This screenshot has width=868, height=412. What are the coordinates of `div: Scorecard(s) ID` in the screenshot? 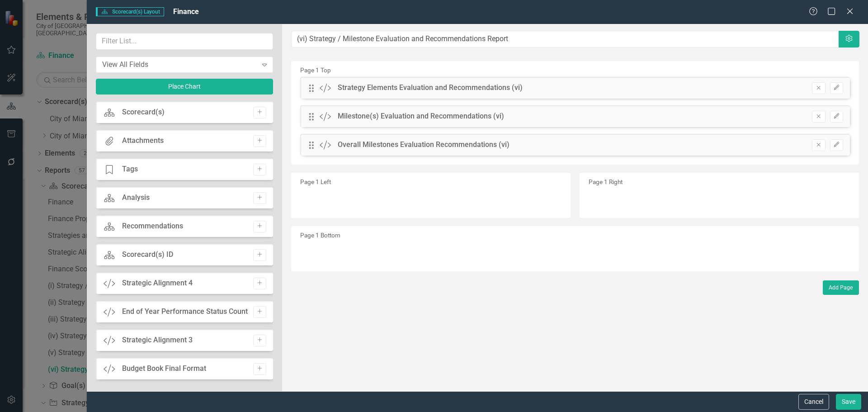 It's located at (147, 254).